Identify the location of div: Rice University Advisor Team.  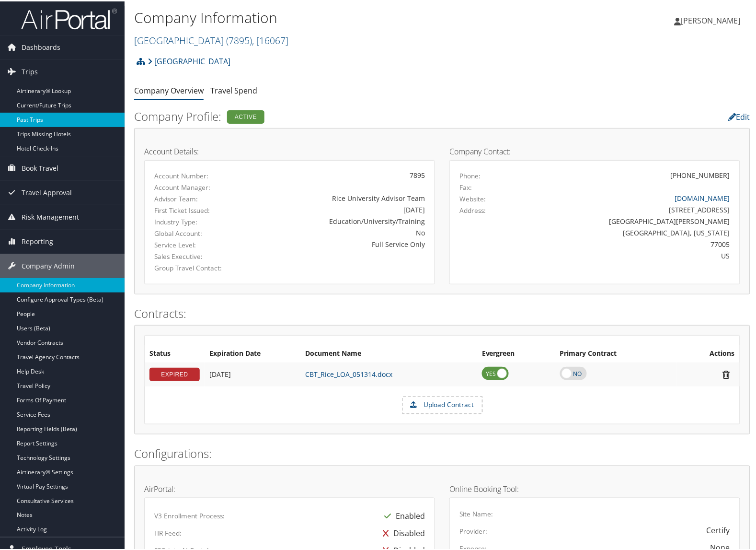
(337, 196).